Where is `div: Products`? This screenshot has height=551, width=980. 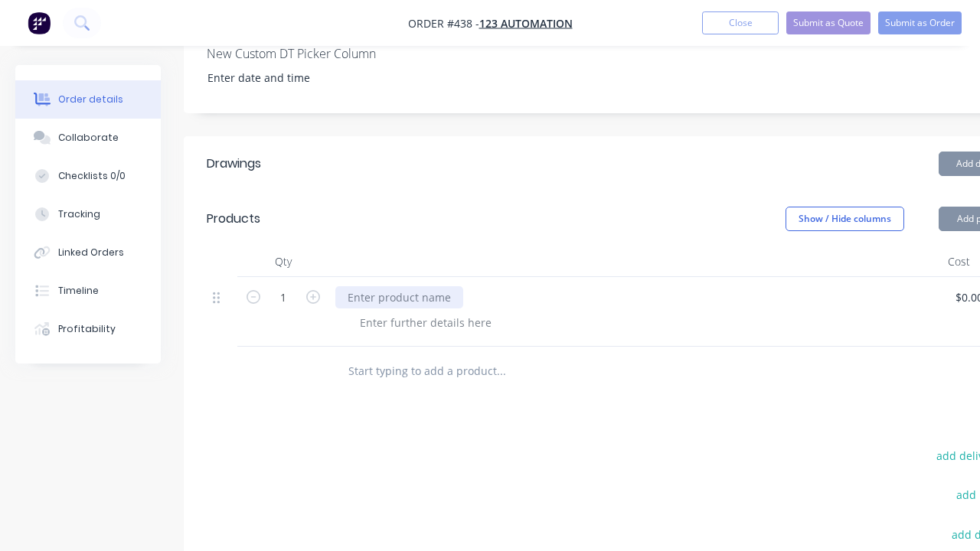 div: Products is located at coordinates (233, 219).